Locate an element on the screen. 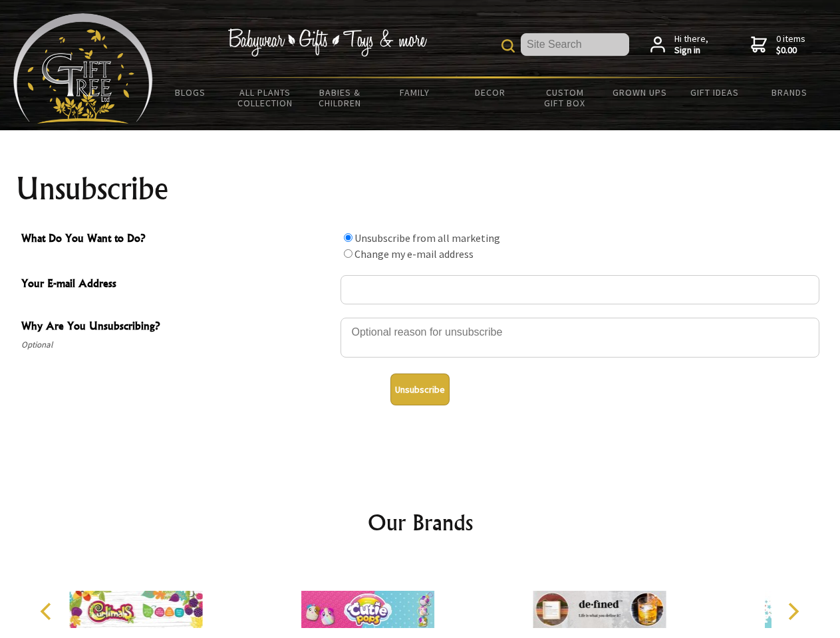  a: Hi there,Sign in is located at coordinates (679, 45).